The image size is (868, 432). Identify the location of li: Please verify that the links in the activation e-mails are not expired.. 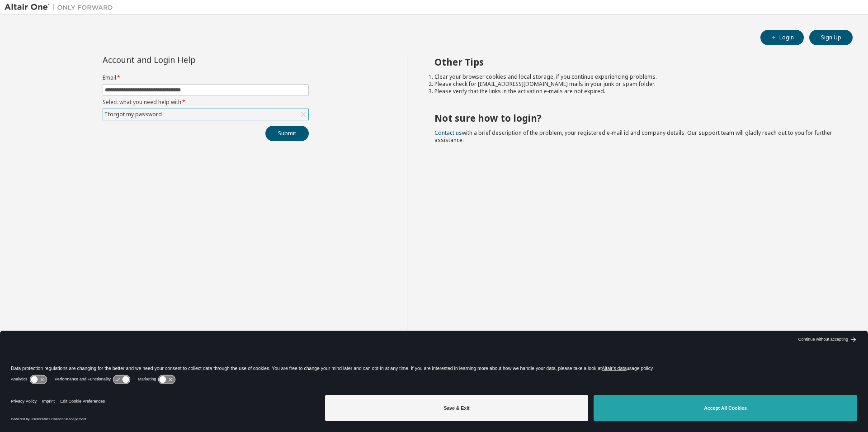
(636, 92).